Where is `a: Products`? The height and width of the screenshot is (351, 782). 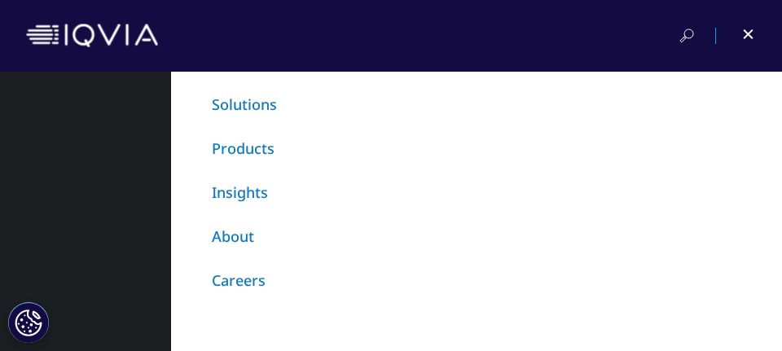
a: Products is located at coordinates (243, 148).